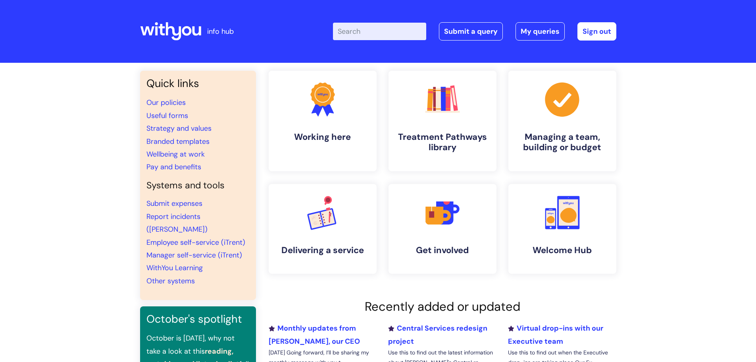 This screenshot has width=756, height=362. Describe the element at coordinates (443, 306) in the screenshot. I see `h2: Recently added or updated` at that location.